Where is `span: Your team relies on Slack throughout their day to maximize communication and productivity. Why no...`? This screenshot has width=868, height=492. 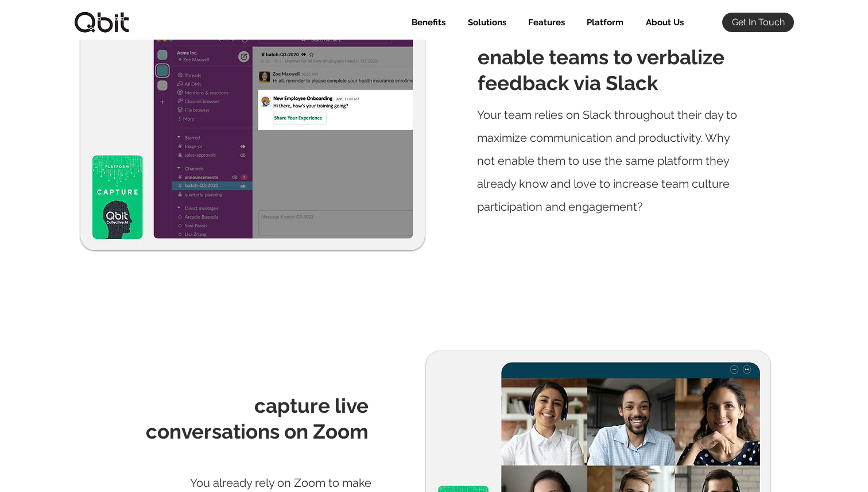
span: Your team relies on Slack throughout their day to maximize communication and productivity. Why no... is located at coordinates (606, 161).